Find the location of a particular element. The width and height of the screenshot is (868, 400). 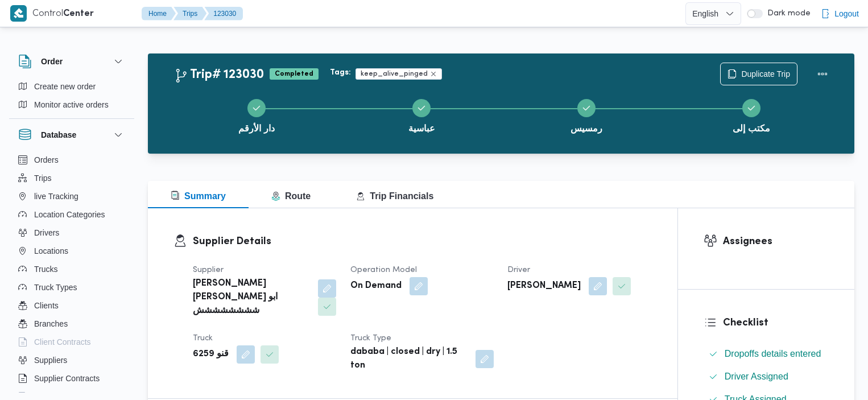

button: Location Categories is located at coordinates (72, 215).